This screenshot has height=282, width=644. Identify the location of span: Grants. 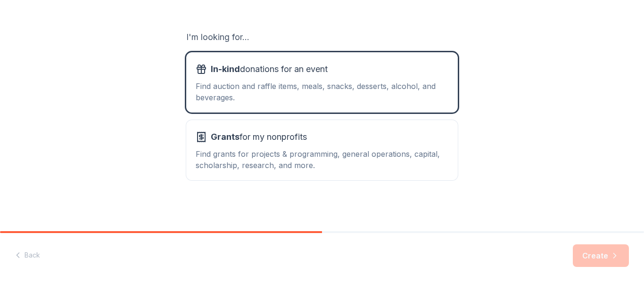
(225, 137).